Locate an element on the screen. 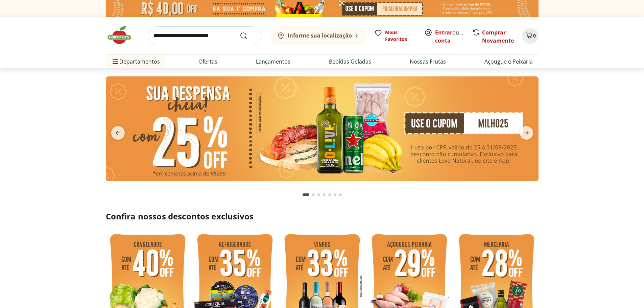  button: next is located at coordinates (526, 133).